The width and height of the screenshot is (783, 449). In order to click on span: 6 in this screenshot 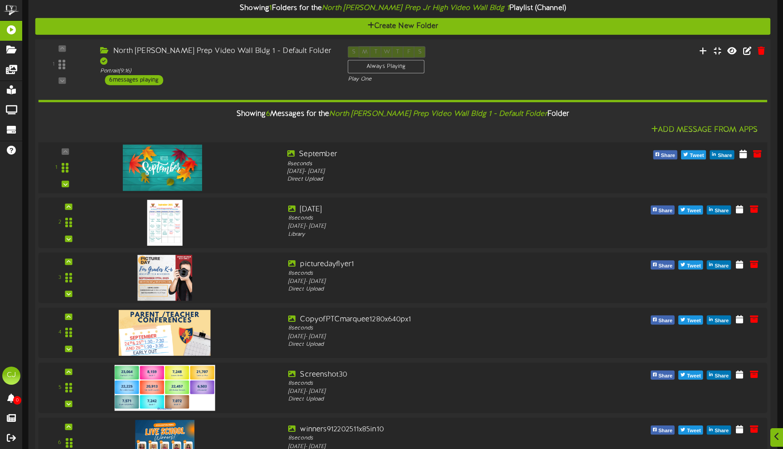, I will do `click(268, 114)`.